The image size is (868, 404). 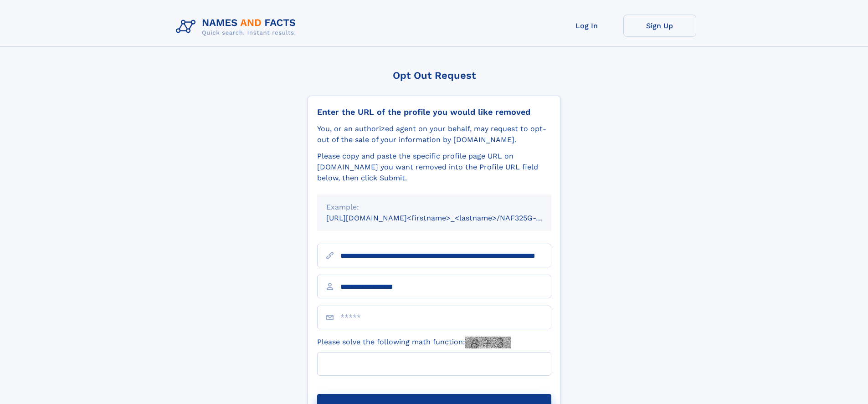 What do you see at coordinates (434, 112) in the screenshot?
I see `div: Enter the URL of the profile you would like removed` at bounding box center [434, 112].